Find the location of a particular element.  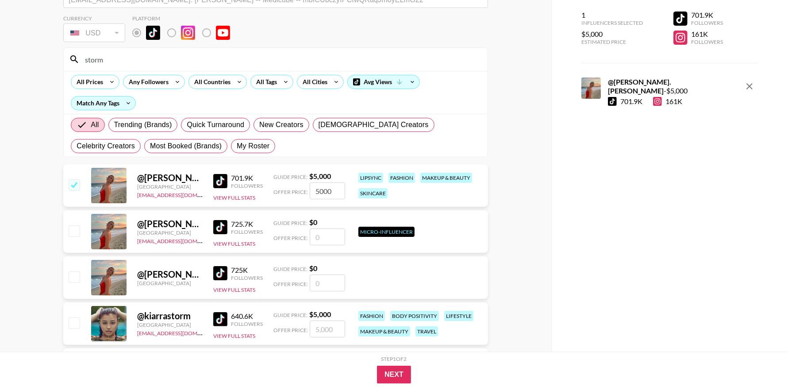

div: 1 is located at coordinates (612, 15).